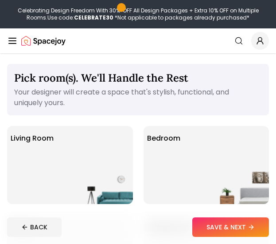 Image resolution: width=276 pixels, height=244 pixels. I want to click on div: Celebrating Design Freedom With 30% OFF All Design Packages + Extra 10% OFF on Multiple Rooms., so click(138, 14).